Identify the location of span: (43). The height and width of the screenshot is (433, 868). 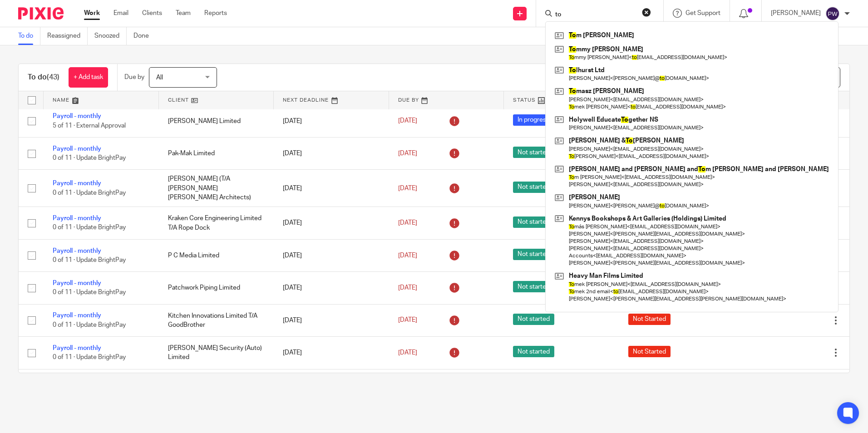
(53, 77).